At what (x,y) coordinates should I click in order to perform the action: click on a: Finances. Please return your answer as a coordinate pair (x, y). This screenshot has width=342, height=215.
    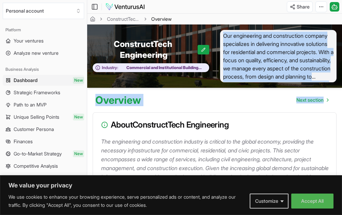
    Looking at the image, I should click on (43, 142).